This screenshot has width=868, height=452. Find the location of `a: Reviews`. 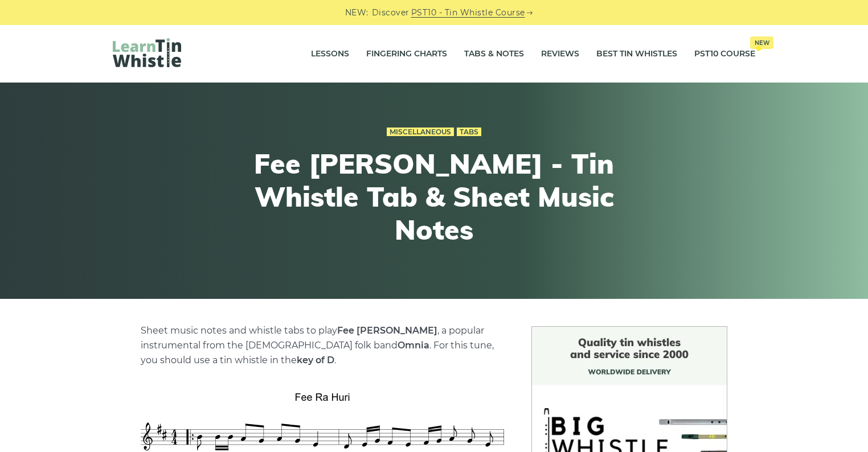

a: Reviews is located at coordinates (560, 54).